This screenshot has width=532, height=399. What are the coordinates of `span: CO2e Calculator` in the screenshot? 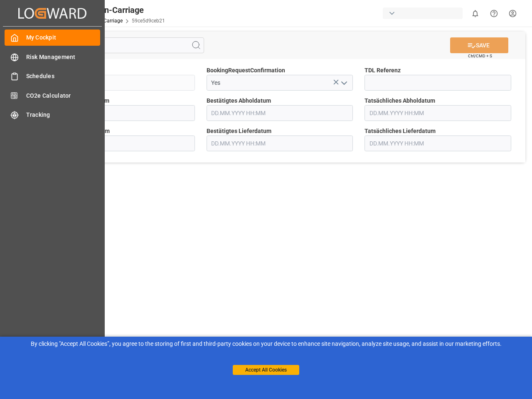 It's located at (63, 96).